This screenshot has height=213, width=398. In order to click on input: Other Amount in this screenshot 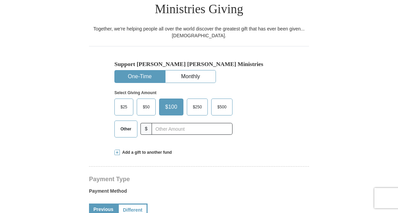, I will do `click(192, 129)`.